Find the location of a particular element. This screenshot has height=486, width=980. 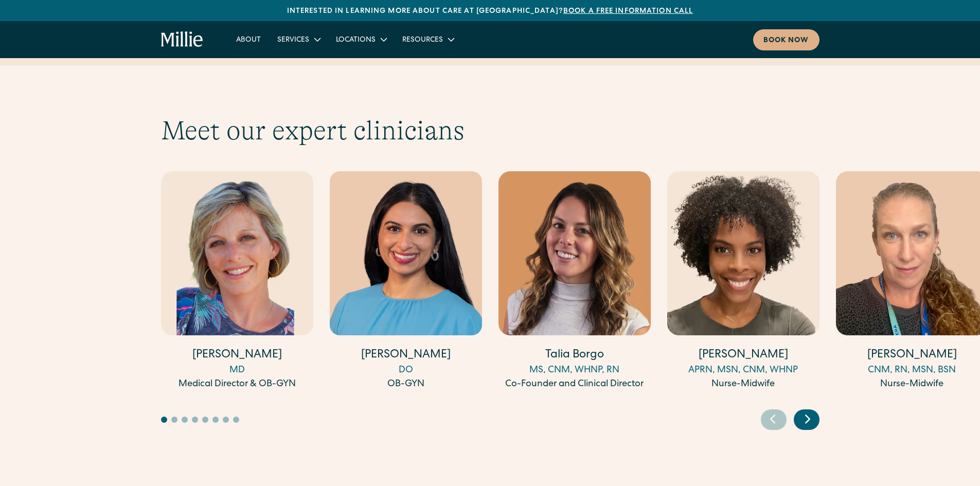

button: Go to slide 3 is located at coordinates (185, 420).